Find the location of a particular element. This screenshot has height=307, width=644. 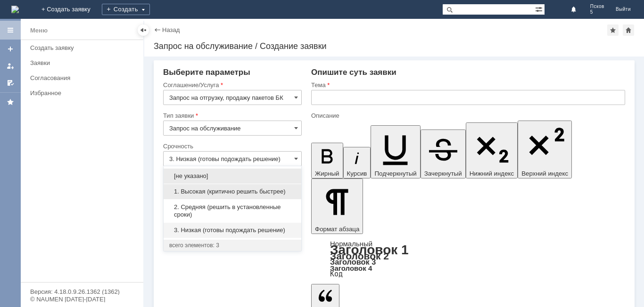

a: Заголовок 1 is located at coordinates (369, 250).